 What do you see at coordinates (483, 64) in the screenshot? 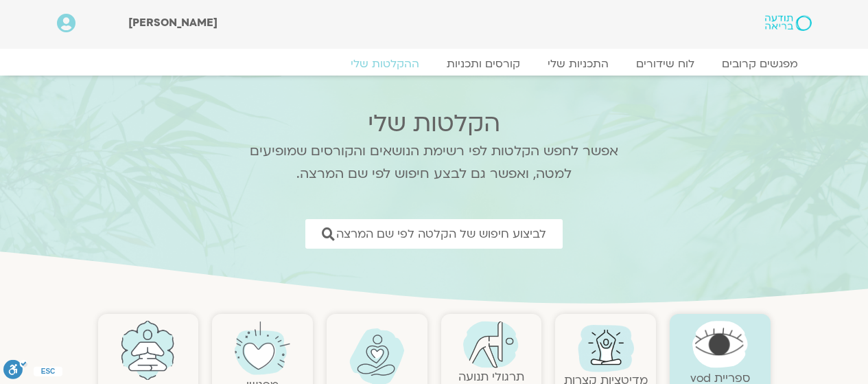
I see `a: קורסים ותכניות` at bounding box center [483, 64].